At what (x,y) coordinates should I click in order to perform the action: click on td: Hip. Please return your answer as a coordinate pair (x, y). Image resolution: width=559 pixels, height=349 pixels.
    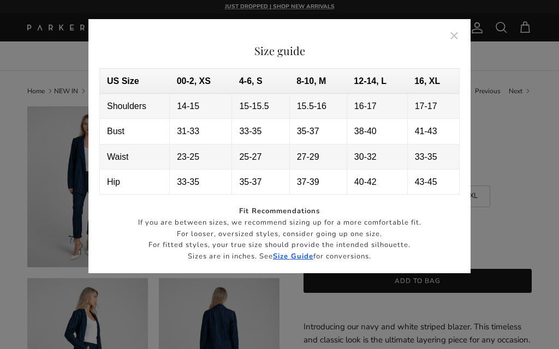
    Looking at the image, I should click on (135, 182).